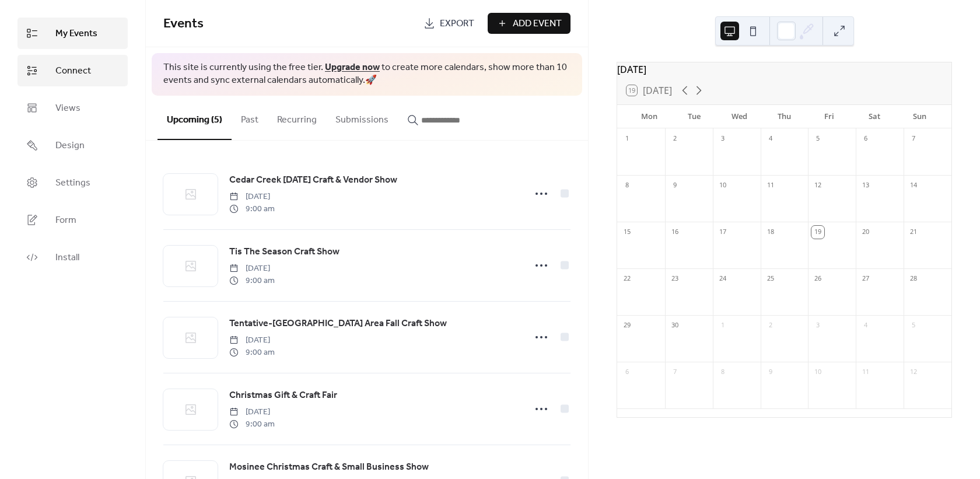  Describe the element at coordinates (722, 232) in the screenshot. I see `div: 17` at that location.